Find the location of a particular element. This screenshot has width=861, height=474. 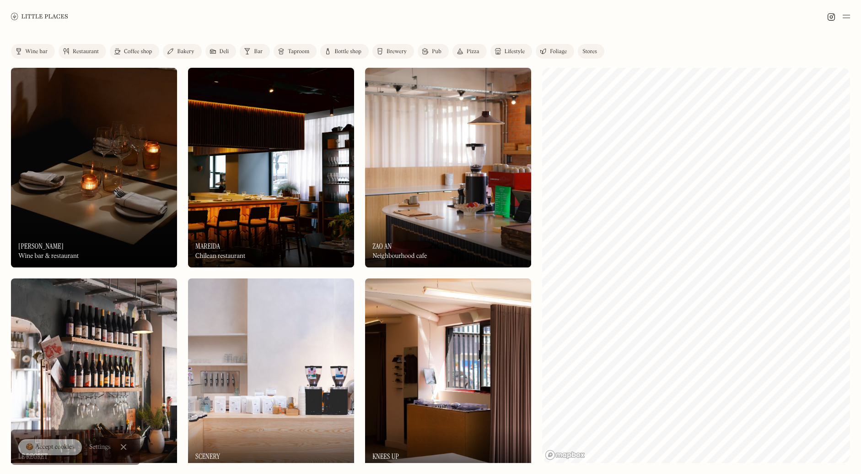

a: Restaurant is located at coordinates (82, 51).